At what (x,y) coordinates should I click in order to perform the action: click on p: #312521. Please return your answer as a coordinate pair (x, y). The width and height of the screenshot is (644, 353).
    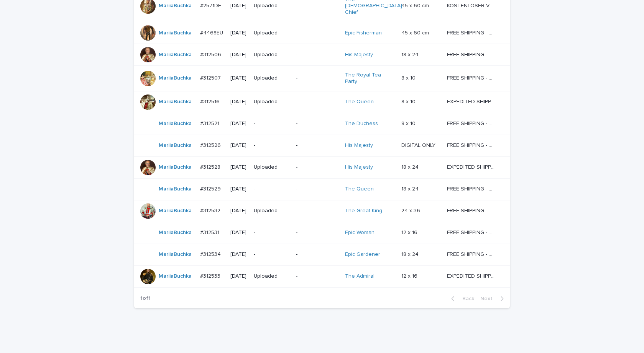
    Looking at the image, I should click on (211, 123).